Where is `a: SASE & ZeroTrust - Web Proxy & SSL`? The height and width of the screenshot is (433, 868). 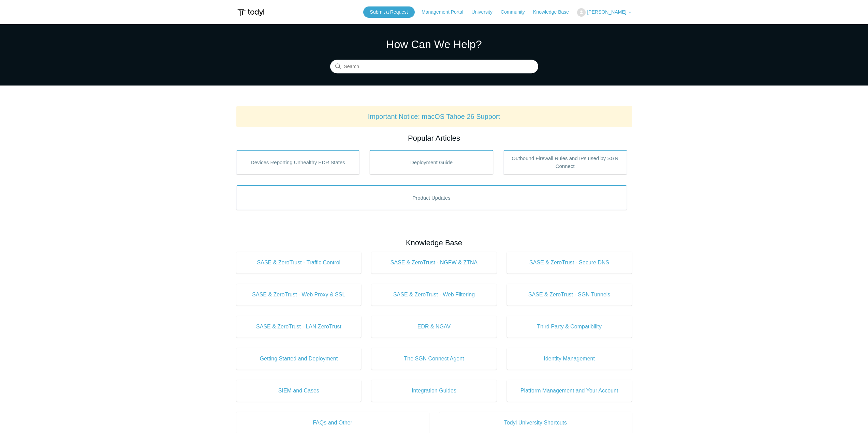
a: SASE & ZeroTrust - Web Proxy & SSL is located at coordinates (299, 295).